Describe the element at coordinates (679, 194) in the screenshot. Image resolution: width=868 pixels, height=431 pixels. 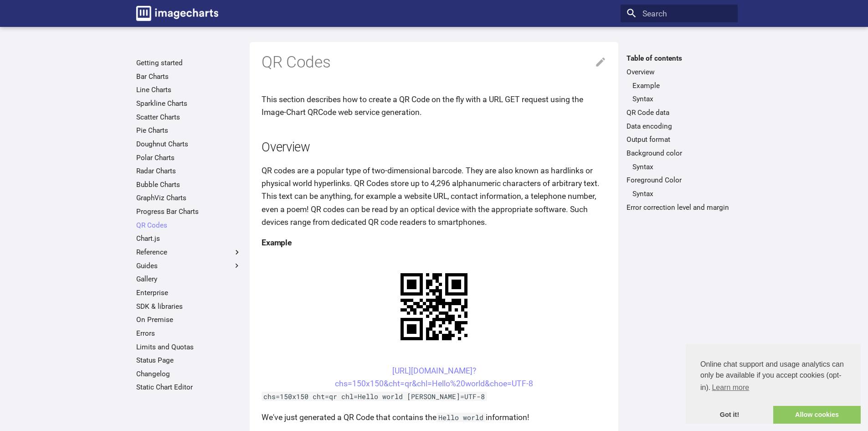
I see `nav: Foreground Color` at that location.